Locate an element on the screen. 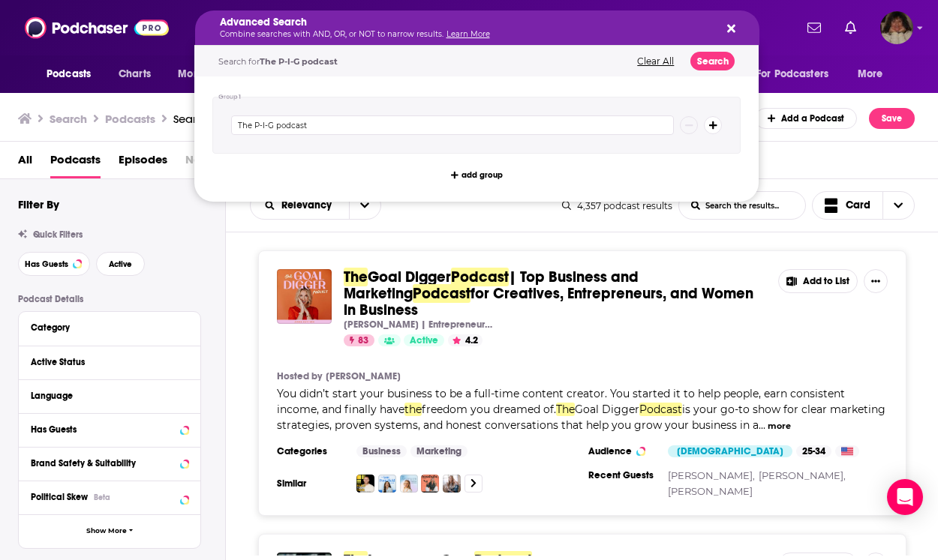 The image size is (938, 560). button: add group is located at coordinates (476, 175).